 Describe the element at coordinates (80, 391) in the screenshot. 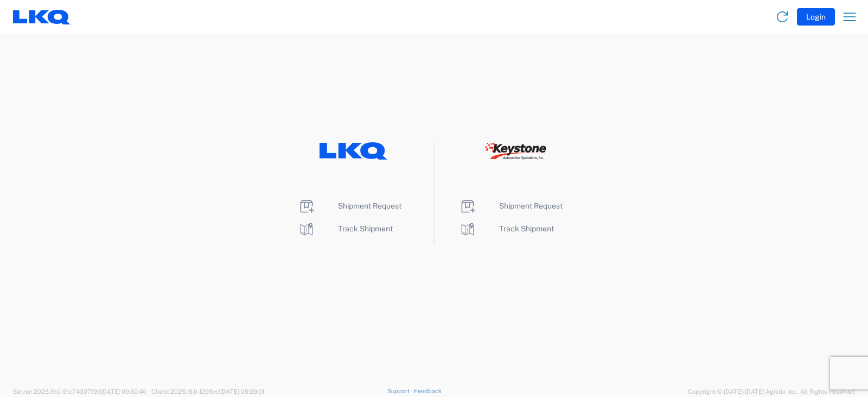

I see `span: Server: 2025.19.0-91c74307f99` at that location.